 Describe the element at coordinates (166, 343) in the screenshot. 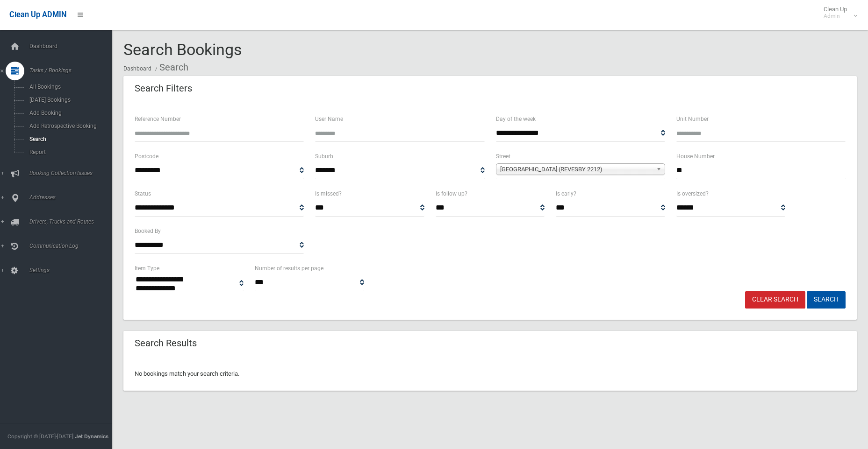

I see `header: Search Results` at that location.